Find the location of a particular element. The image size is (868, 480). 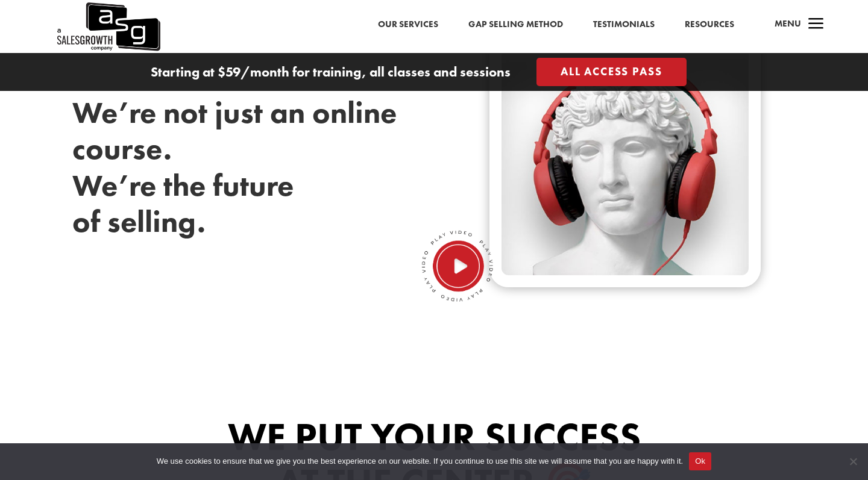

span: We use cookies to ensure that we give you the best experience on our website. If you continue to ... is located at coordinates (419, 462).